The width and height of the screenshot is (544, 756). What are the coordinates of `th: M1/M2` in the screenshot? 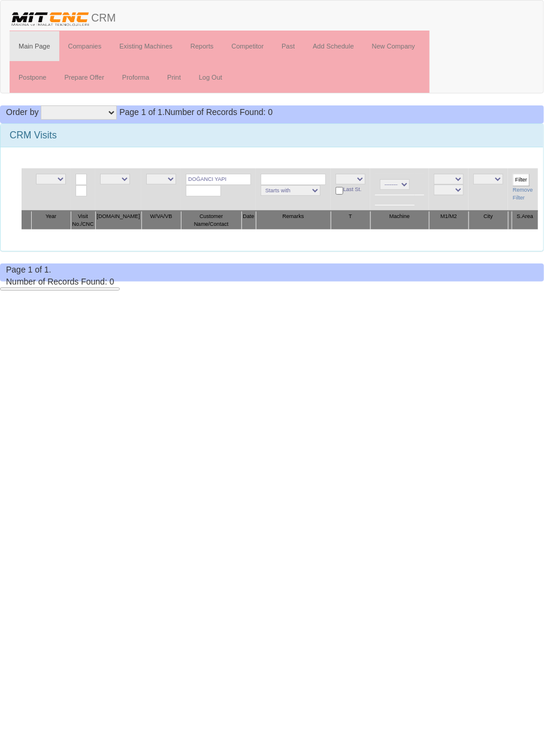 It's located at (449, 220).